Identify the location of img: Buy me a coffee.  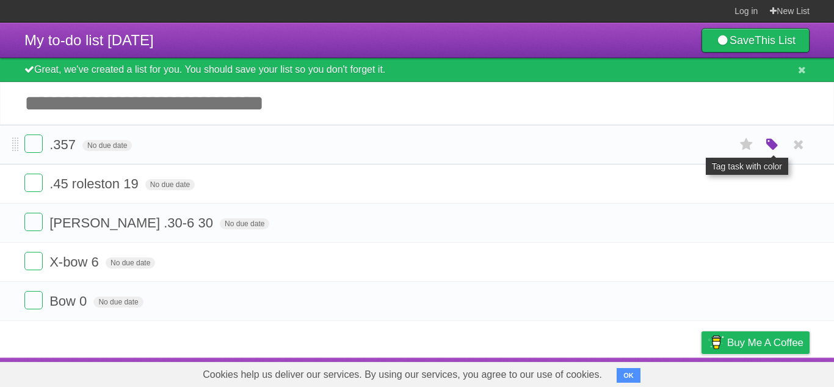
(716, 342).